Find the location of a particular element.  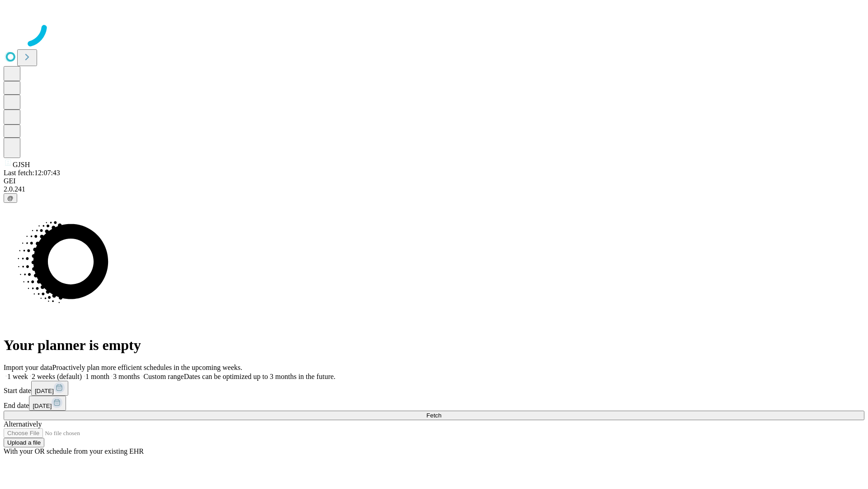

h1: Your planner is empty is located at coordinates (434, 345).